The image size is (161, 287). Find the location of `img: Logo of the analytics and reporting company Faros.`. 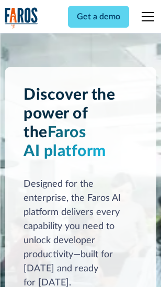

img: Logo of the analytics and reporting company Faros. is located at coordinates (21, 18).